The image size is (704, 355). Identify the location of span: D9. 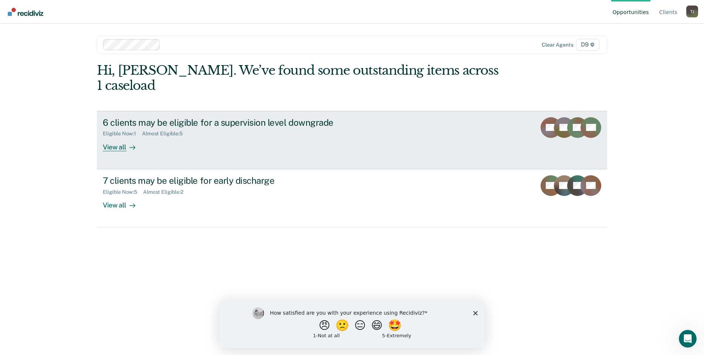
(588, 45).